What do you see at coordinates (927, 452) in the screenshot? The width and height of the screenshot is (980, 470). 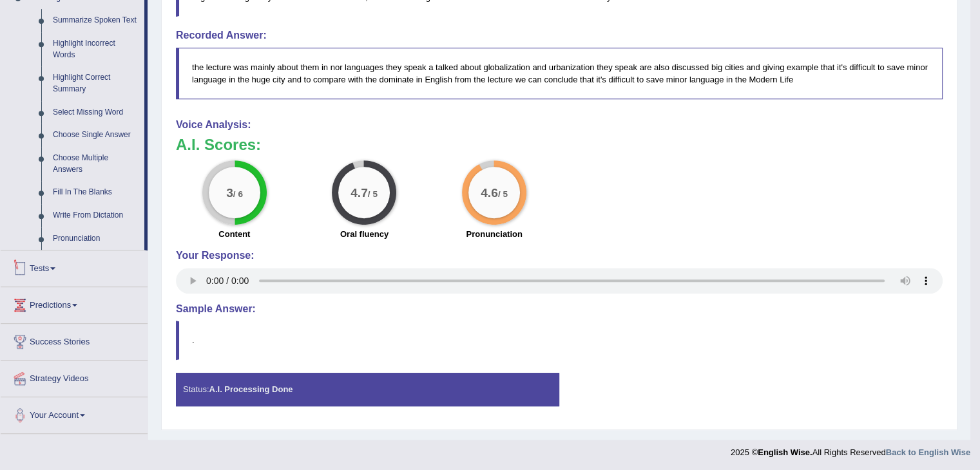 I see `strong: Back to English Wise` at bounding box center [927, 452].